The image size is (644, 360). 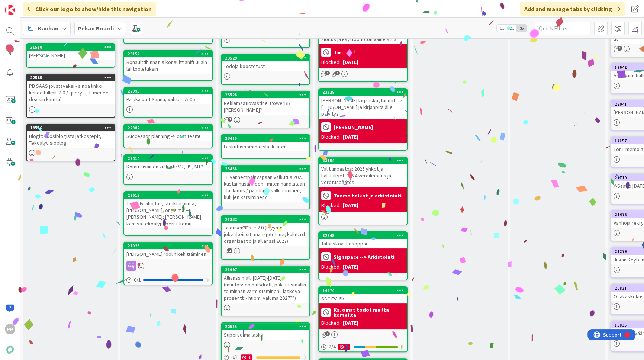 I want to click on div: Click our logo to show/hide this navigation, so click(x=90, y=9).